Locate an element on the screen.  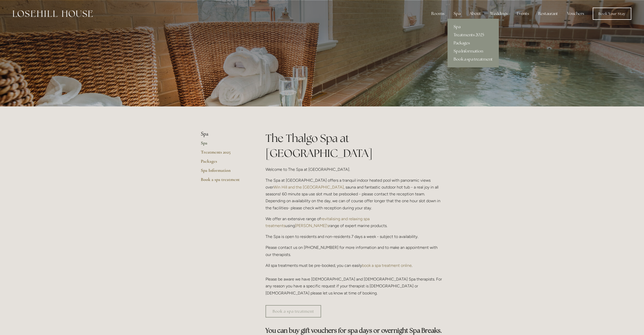
div: About is located at coordinates (475, 14).